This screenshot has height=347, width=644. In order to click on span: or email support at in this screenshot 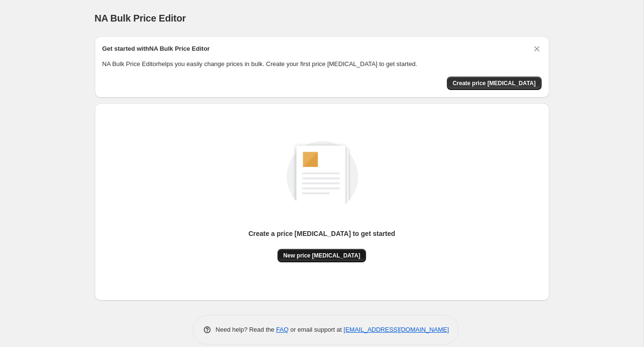, I will do `click(316, 330)`.